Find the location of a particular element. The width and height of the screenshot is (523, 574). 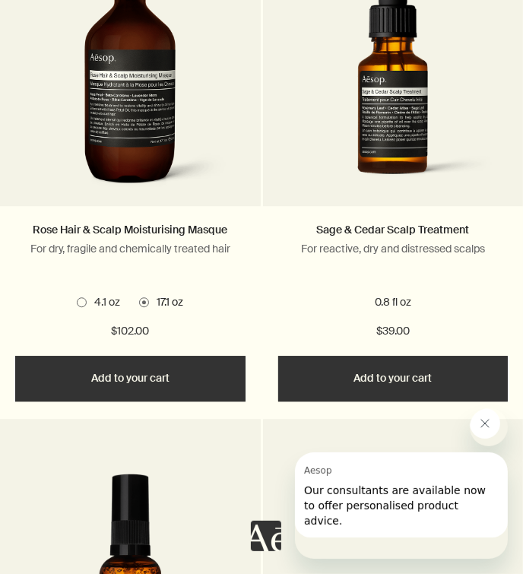

a: Rose Hair & Scalp Moisturising Masque is located at coordinates (130, 230).